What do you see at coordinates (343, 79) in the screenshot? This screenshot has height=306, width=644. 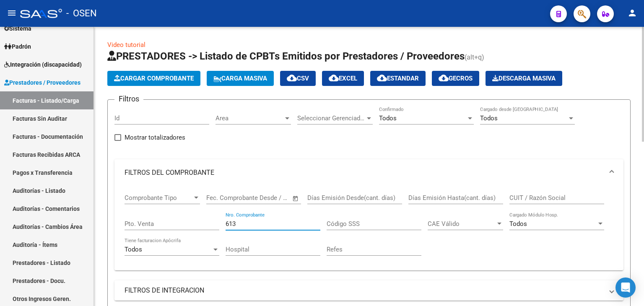 I see `button: EXCEL` at bounding box center [343, 79].